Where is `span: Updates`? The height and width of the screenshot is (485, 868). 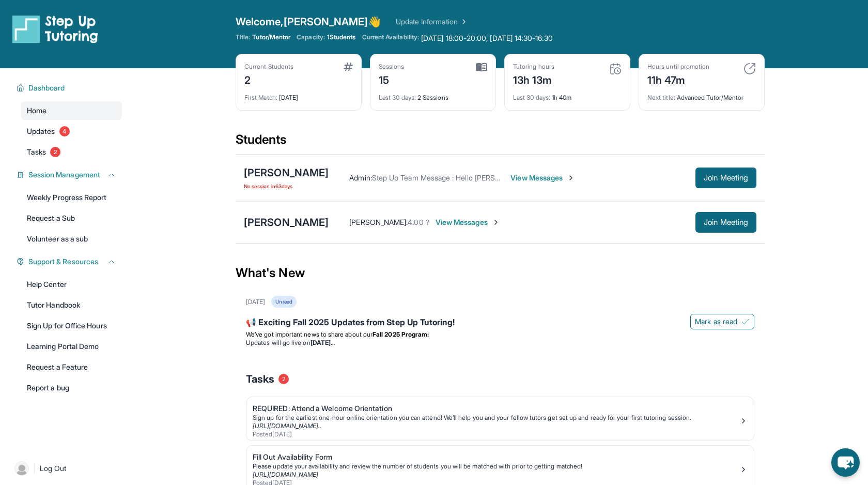 span: Updates is located at coordinates (41, 131).